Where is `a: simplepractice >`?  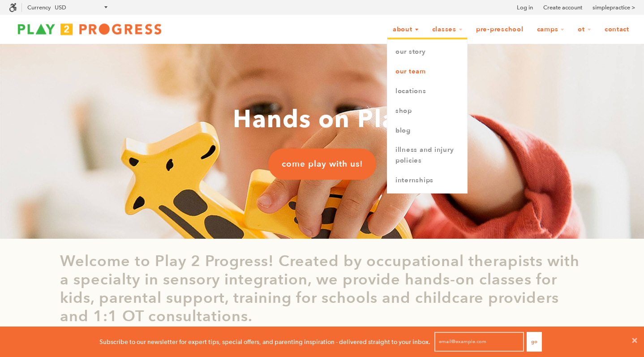
a: simplepractice > is located at coordinates (613, 8).